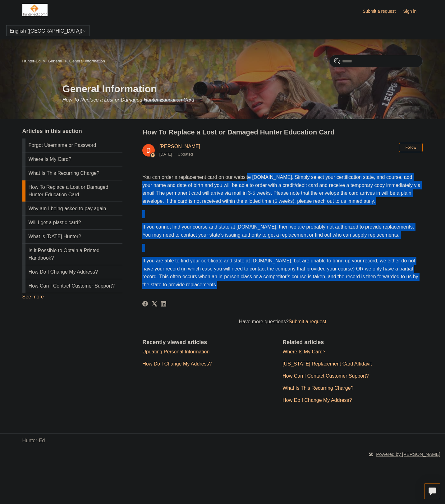 The image size is (445, 504). I want to click on li: Hunter-Ed, so click(32, 61).